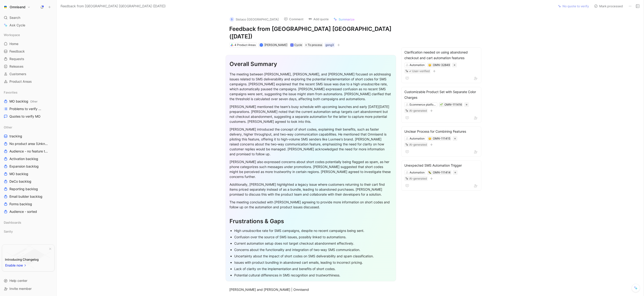 This screenshot has height=296, width=644. What do you see at coordinates (28, 74) in the screenshot?
I see `a: Customers` at bounding box center [28, 74].